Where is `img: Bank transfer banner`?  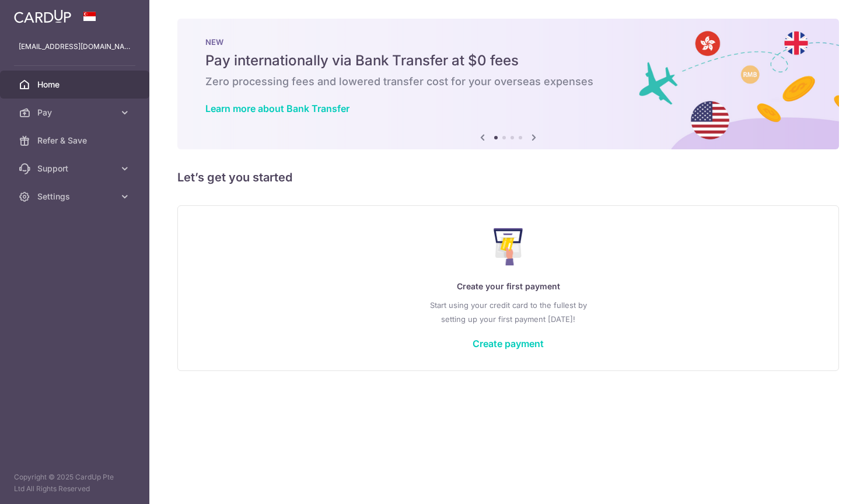
img: Bank transfer banner is located at coordinates (508, 84).